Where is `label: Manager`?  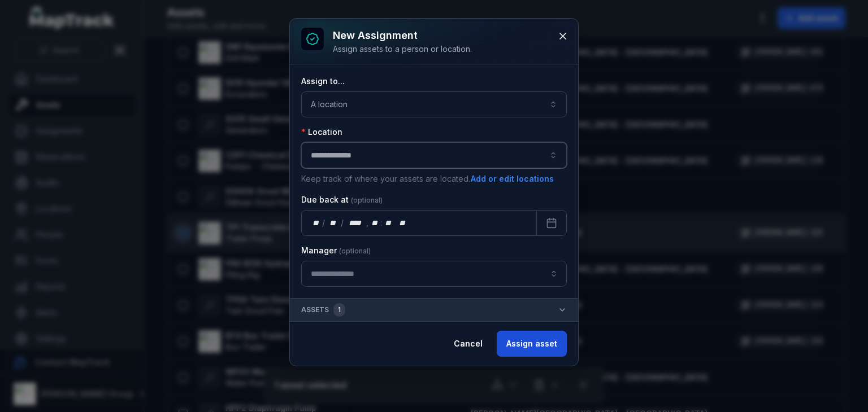 label: Manager is located at coordinates (335, 251).